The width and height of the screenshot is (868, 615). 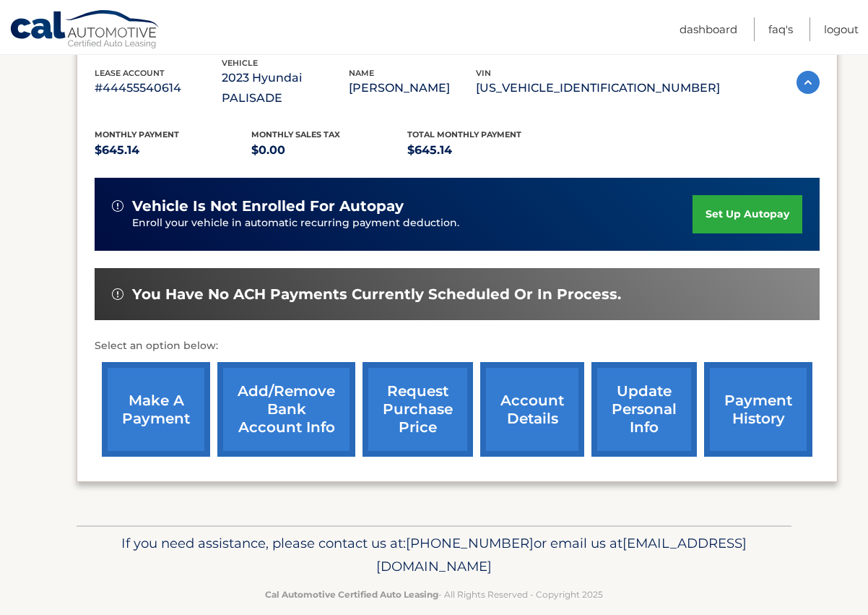 What do you see at coordinates (158, 88) in the screenshot?
I see `p: #44455540614` at bounding box center [158, 88].